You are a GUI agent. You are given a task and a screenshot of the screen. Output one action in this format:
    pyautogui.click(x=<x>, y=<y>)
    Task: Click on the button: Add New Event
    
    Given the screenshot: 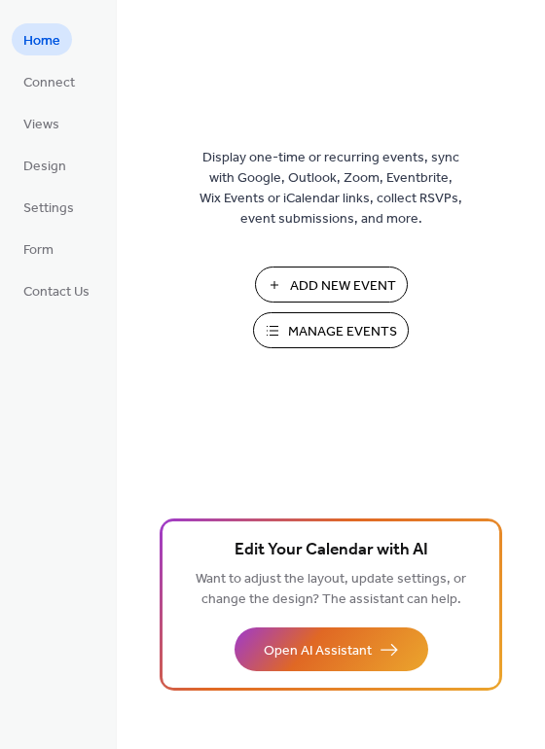 What is the action you would take?
    pyautogui.click(x=331, y=284)
    